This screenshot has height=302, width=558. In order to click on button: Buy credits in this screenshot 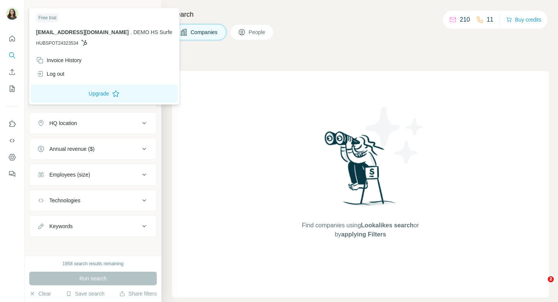, I will do `click(523, 20)`.